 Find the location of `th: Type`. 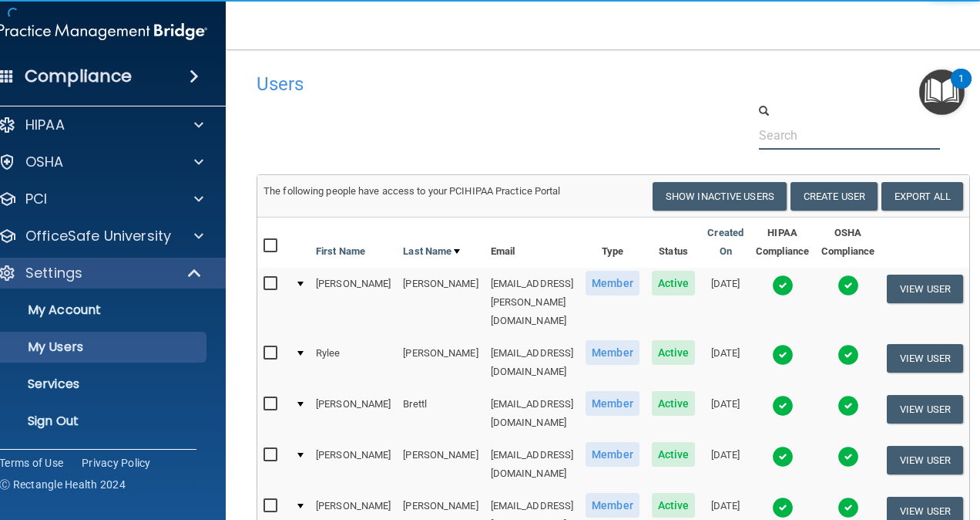

th: Type is located at coordinates (613, 242).